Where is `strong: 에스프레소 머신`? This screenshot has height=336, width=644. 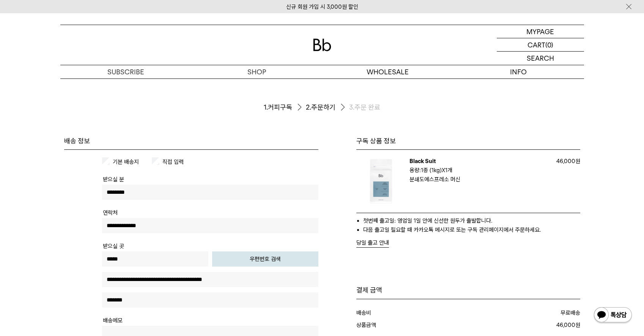 strong: 에스프레소 머신 is located at coordinates (442, 179).